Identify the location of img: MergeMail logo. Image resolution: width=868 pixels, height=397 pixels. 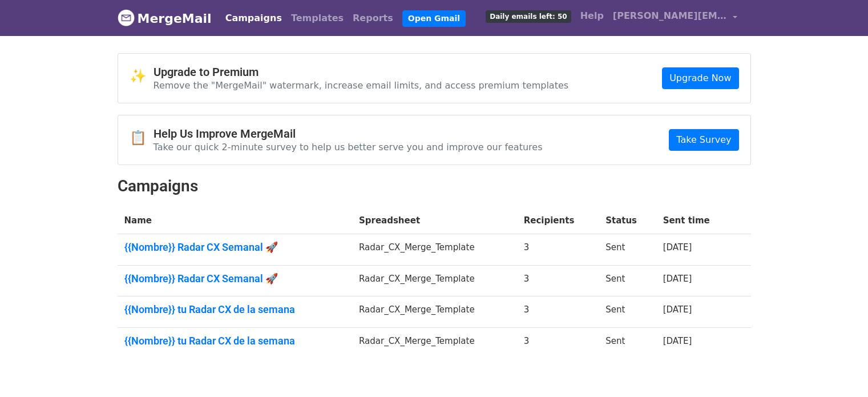
(126, 18).